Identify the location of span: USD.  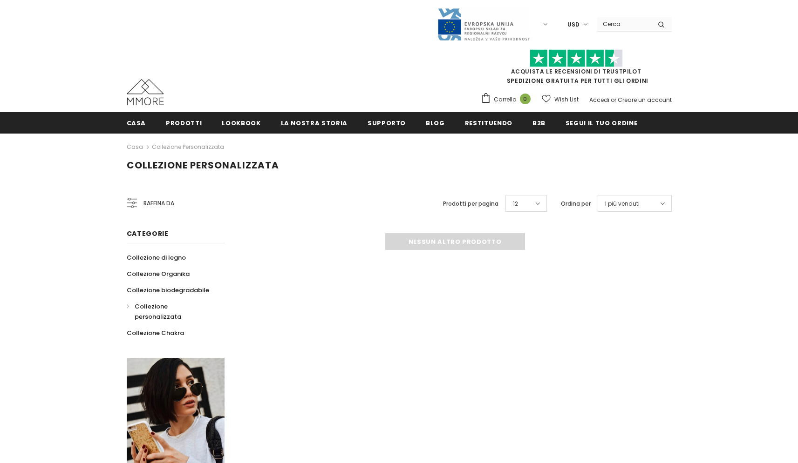
(573, 25).